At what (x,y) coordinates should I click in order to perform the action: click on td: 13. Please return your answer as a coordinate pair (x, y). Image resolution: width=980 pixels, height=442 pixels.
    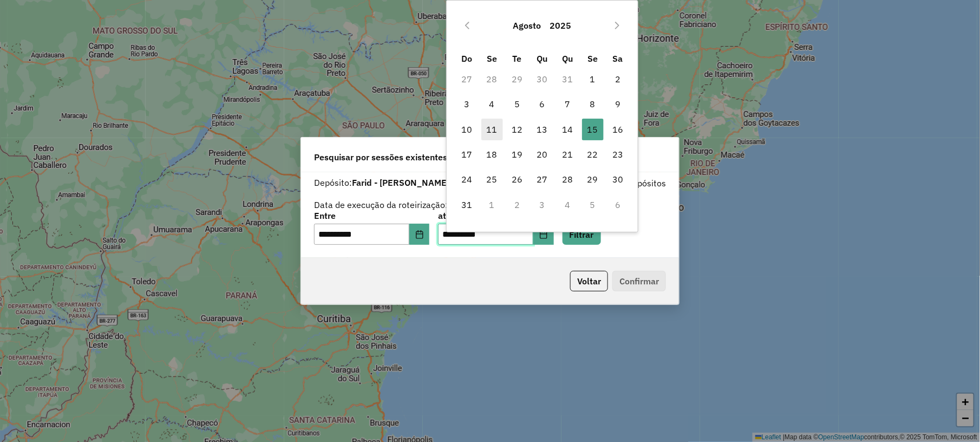
    Looking at the image, I should click on (542, 130).